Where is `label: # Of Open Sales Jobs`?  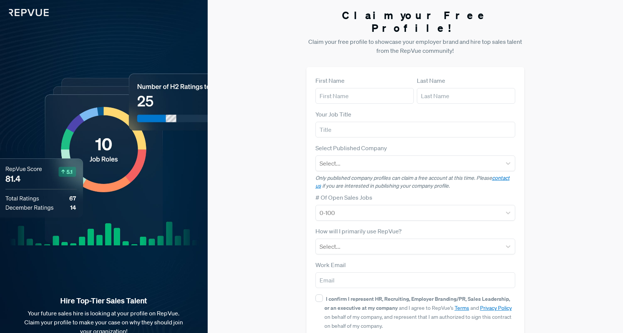
label: # Of Open Sales Jobs is located at coordinates (344, 197).